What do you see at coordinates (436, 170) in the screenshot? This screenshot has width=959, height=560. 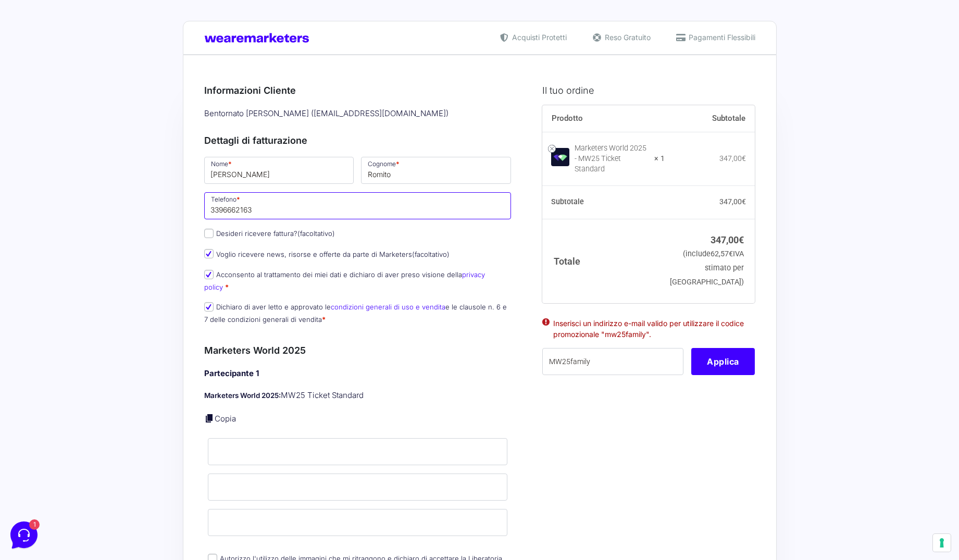 I see `input: Cognome *` at bounding box center [436, 170].